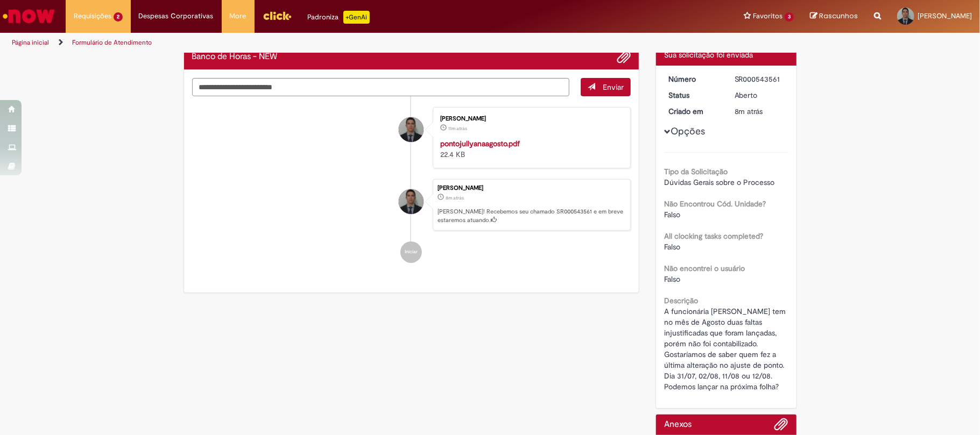 The height and width of the screenshot is (435, 980). What do you see at coordinates (789, 17) in the screenshot?
I see `span: 3` at bounding box center [789, 17].